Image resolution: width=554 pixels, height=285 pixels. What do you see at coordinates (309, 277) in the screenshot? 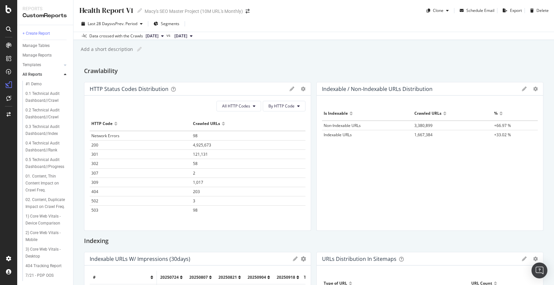
I see `span: Trend` at bounding box center [309, 277].